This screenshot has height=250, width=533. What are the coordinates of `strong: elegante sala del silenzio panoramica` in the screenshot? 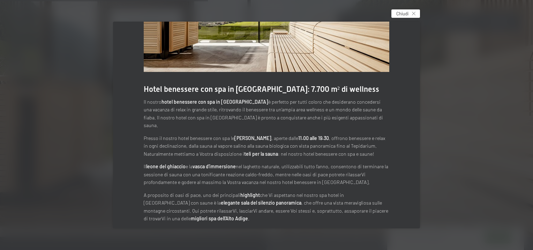 It's located at (261, 202).